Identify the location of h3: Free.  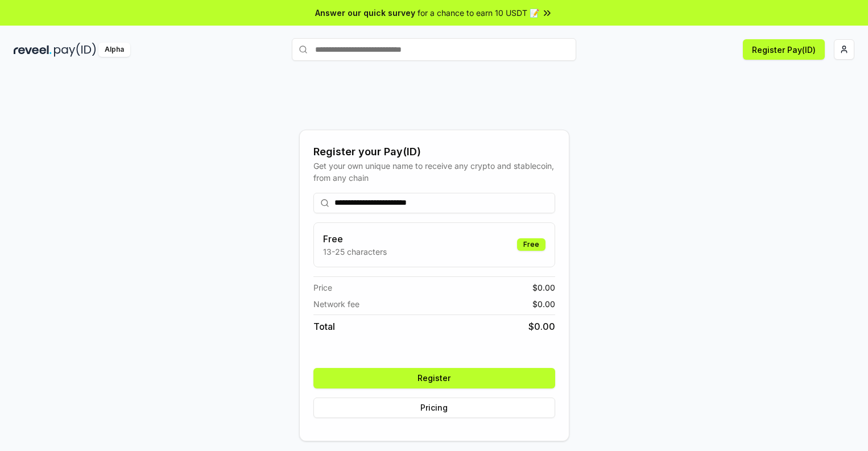
(355, 239).